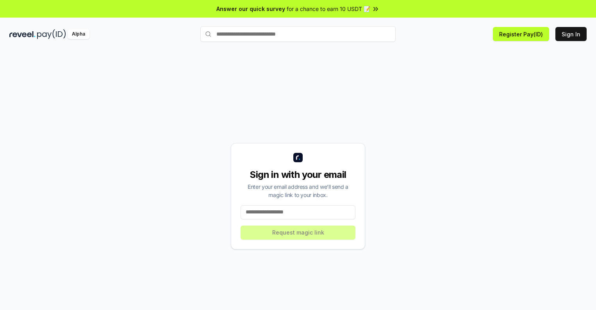  What do you see at coordinates (521, 34) in the screenshot?
I see `button: Register Pay(ID)` at bounding box center [521, 34].